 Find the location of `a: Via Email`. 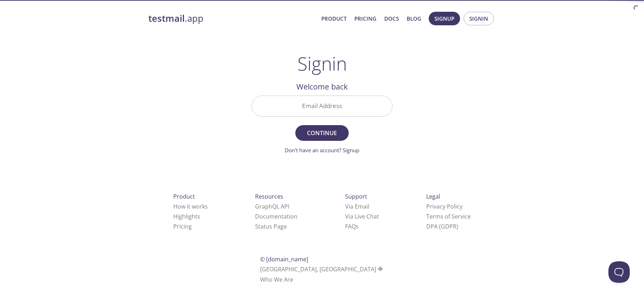

a: Via Email is located at coordinates (357, 206).